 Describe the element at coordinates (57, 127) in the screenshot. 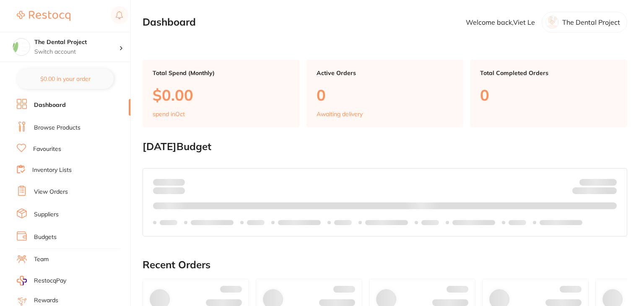

I see `a: Browse Products` at that location.